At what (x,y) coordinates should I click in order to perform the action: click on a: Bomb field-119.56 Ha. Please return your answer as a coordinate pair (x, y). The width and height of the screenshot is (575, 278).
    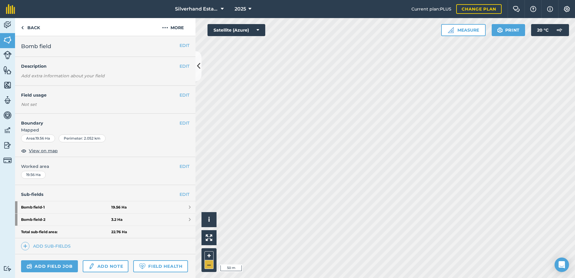
    Looking at the image, I should click on (105, 207).